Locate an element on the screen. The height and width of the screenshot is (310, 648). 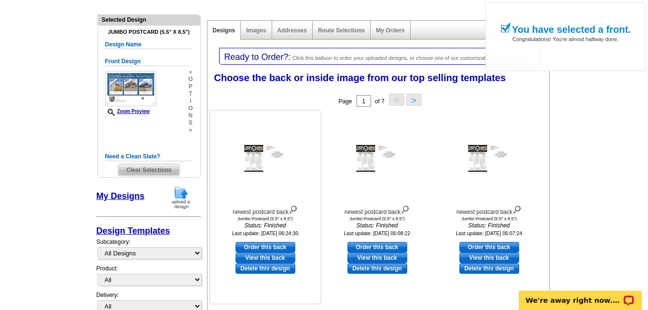
h1: You have selected a front. is located at coordinates (572, 29).